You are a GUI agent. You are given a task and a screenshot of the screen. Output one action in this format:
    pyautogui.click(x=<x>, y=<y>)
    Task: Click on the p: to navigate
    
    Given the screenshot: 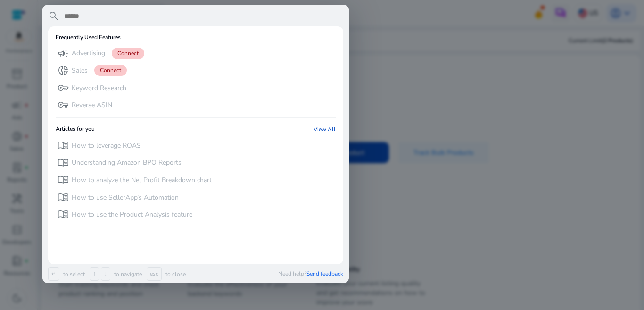 What is the action you would take?
    pyautogui.click(x=127, y=274)
    